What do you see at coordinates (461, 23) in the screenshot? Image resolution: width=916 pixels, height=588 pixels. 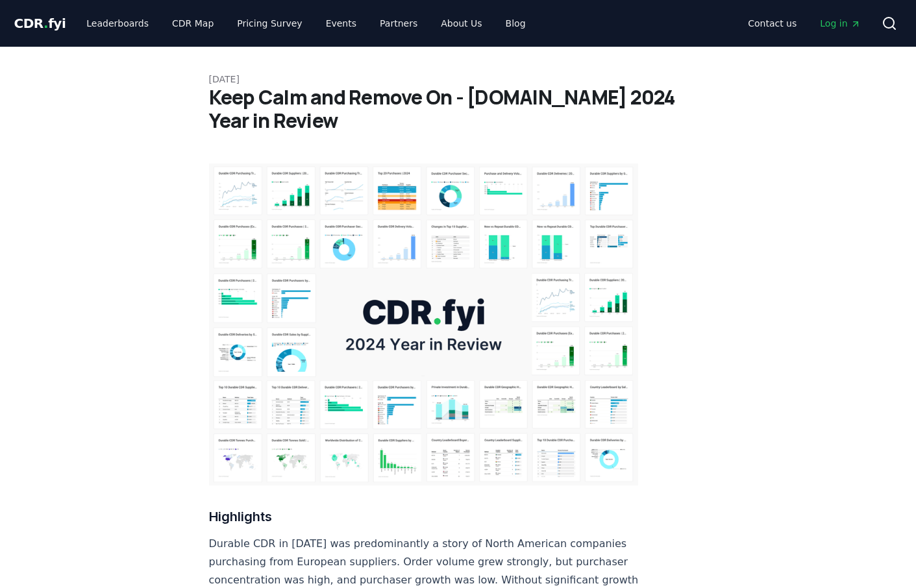 I see `a: About Us` at bounding box center [461, 23].